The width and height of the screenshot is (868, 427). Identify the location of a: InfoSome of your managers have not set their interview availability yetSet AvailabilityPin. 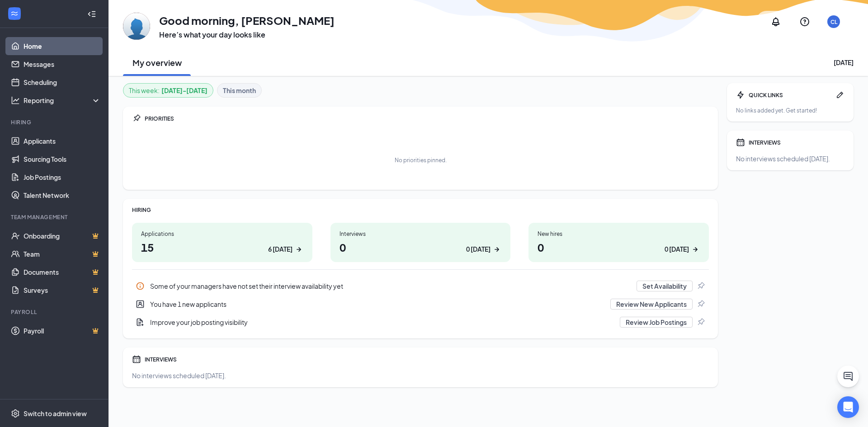
(421, 286).